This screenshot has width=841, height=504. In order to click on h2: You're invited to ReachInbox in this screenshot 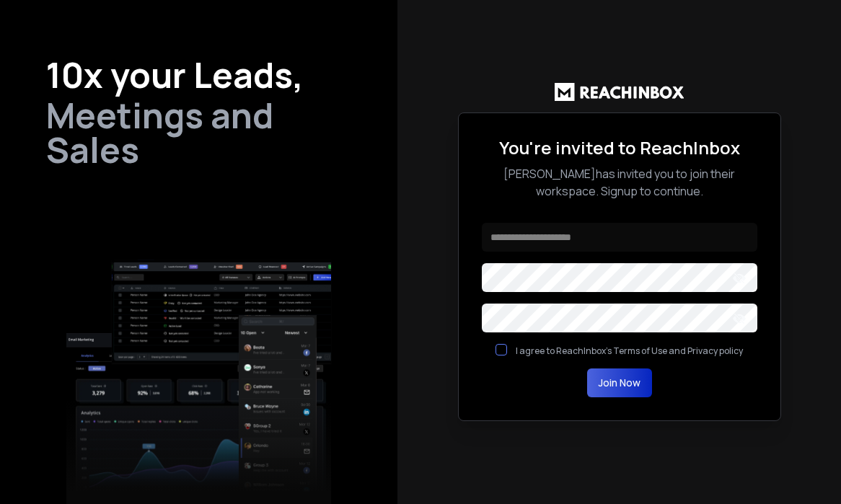, I will do `click(620, 148)`.